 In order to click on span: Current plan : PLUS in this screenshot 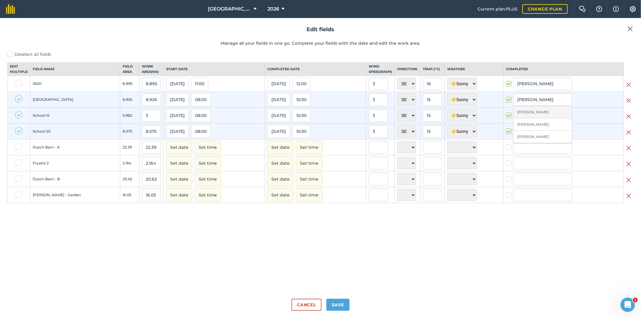, I will do `click(497, 9)`.